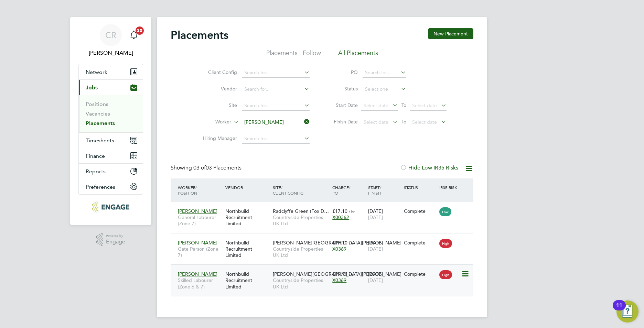 The height and width of the screenshot is (328, 644). Describe the element at coordinates (134, 35) in the screenshot. I see `a: 20` at that location.